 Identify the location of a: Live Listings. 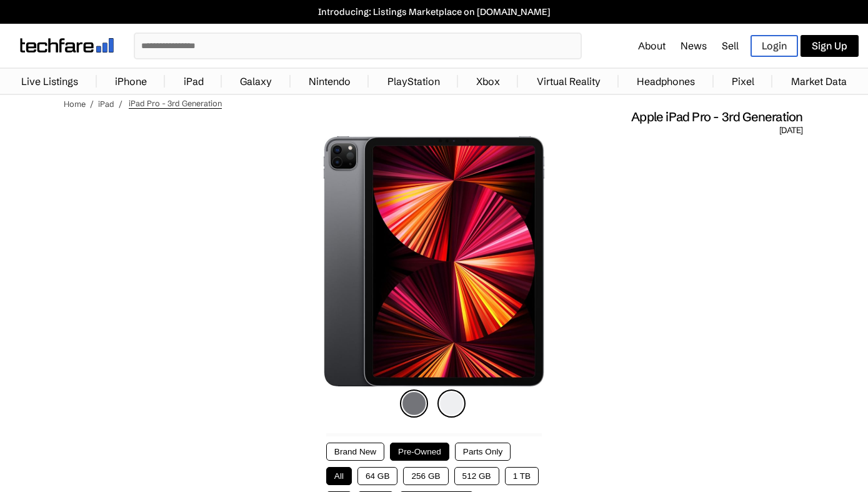
(50, 82).